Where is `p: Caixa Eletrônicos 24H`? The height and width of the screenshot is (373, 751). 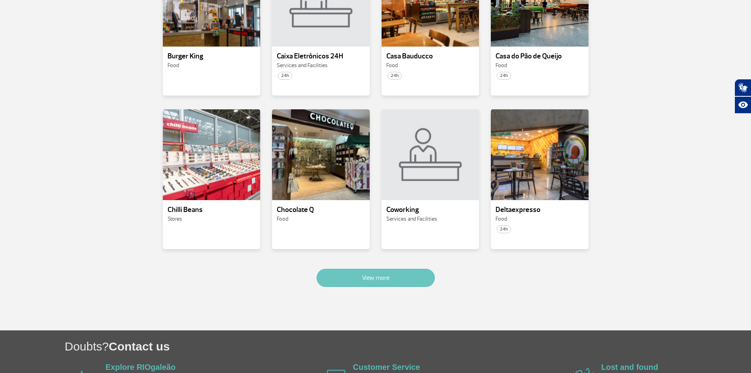 p: Caixa Eletrônicos 24H is located at coordinates (321, 56).